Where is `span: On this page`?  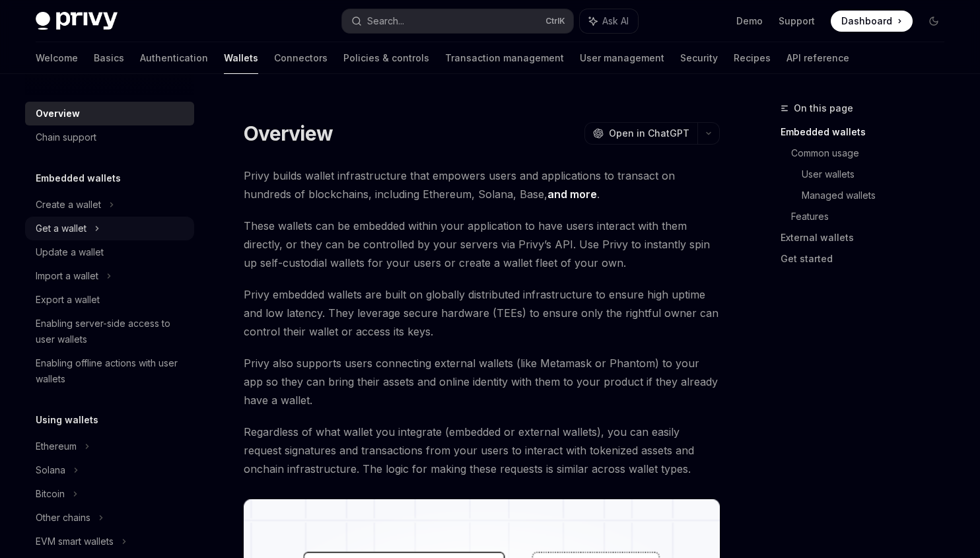
span: On this page is located at coordinates (823, 109).